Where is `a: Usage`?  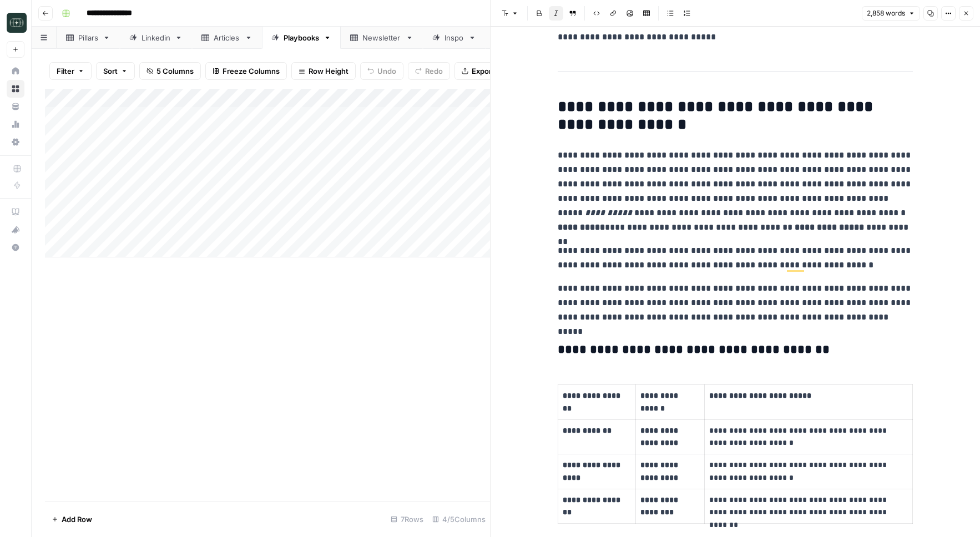 a: Usage is located at coordinates (15, 124).